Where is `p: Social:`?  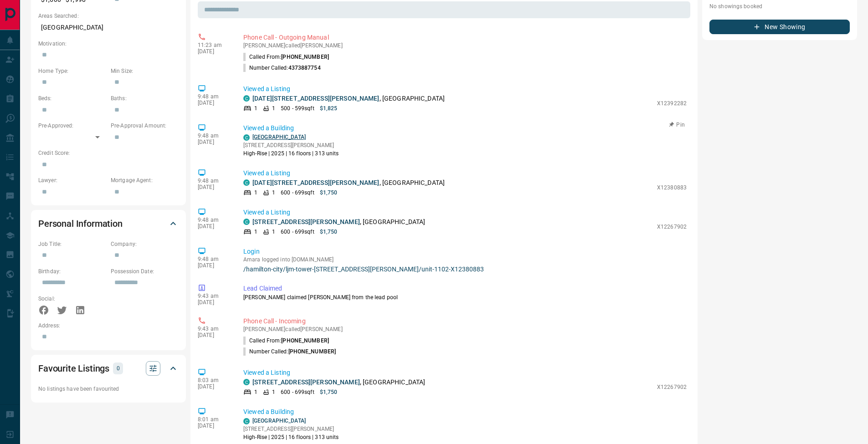
p: Social: is located at coordinates (72, 299).